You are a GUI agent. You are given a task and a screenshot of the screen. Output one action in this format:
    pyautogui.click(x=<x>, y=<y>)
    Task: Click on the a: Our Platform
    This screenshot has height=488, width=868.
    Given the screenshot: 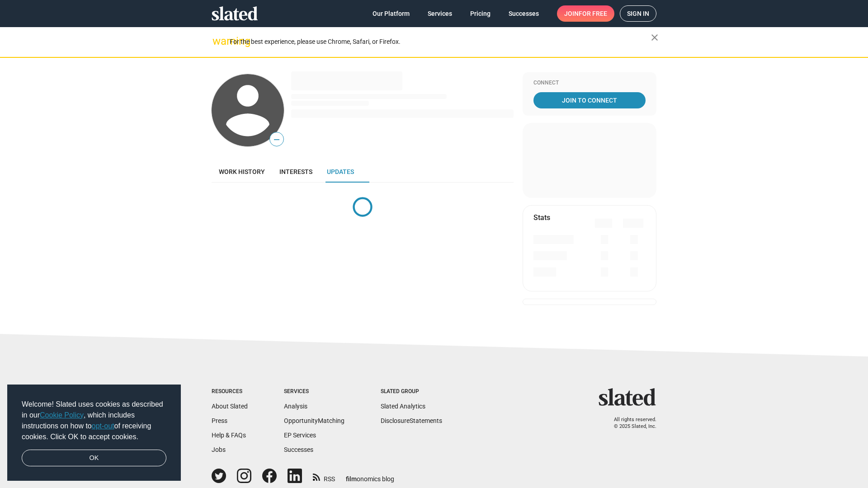 What is the action you would take?
    pyautogui.click(x=391, y=14)
    